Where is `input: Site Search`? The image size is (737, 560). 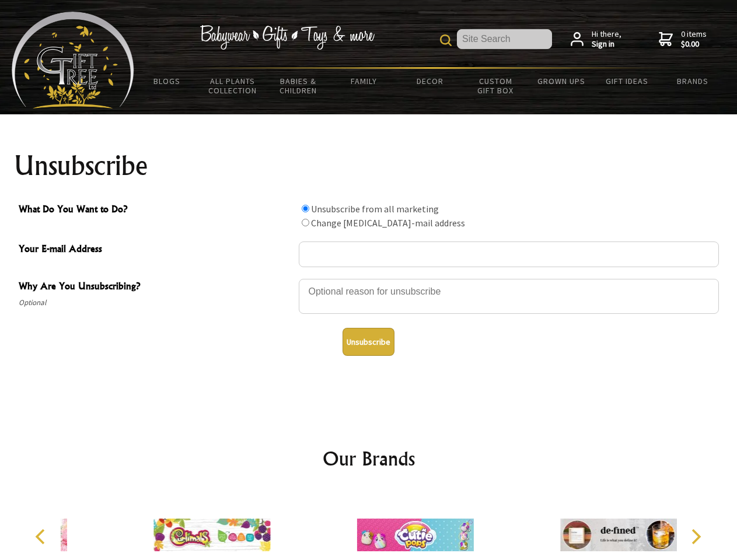 input: Site Search is located at coordinates (504, 39).